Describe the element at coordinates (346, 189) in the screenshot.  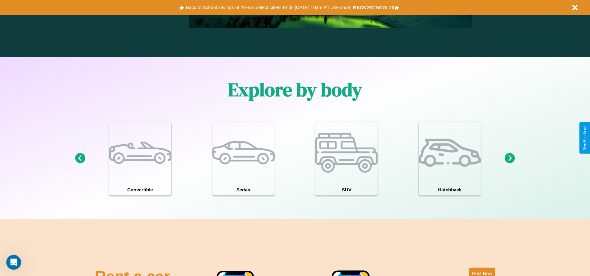
I see `h4: SUV` at that location.